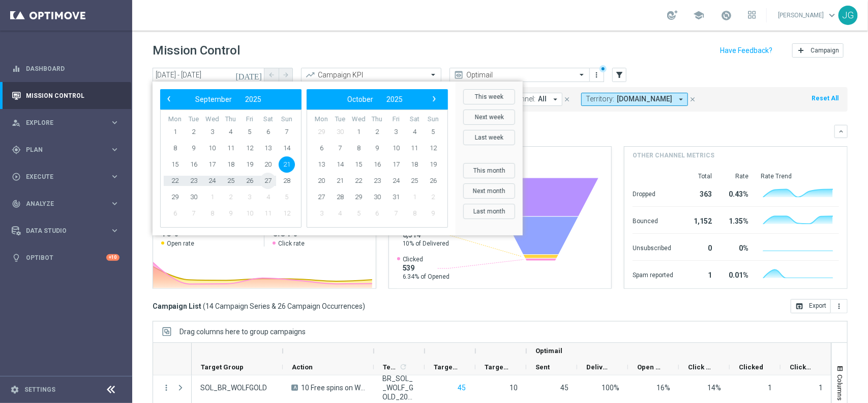  Describe the element at coordinates (66, 96) in the screenshot. I see `button: Mission Control` at that location.